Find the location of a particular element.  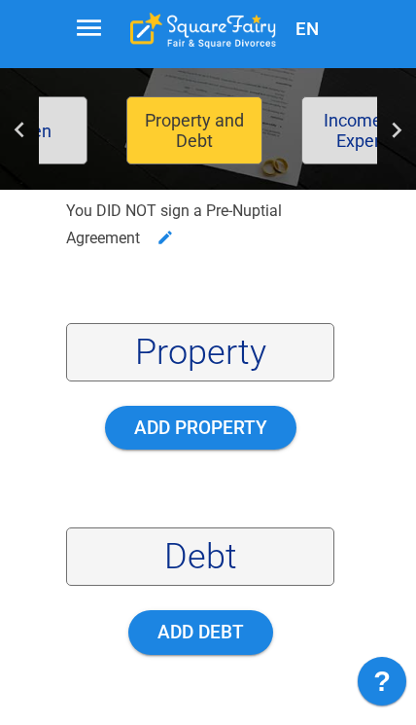

button: Add Property is located at coordinates (200, 427).